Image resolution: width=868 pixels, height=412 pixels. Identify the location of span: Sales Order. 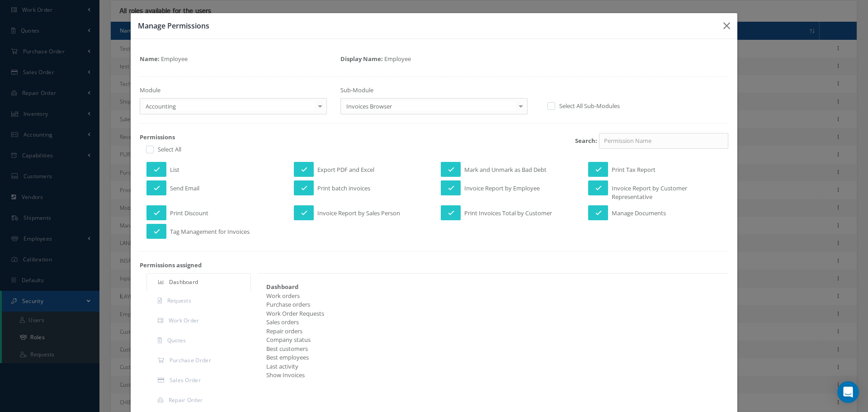
(185, 379).